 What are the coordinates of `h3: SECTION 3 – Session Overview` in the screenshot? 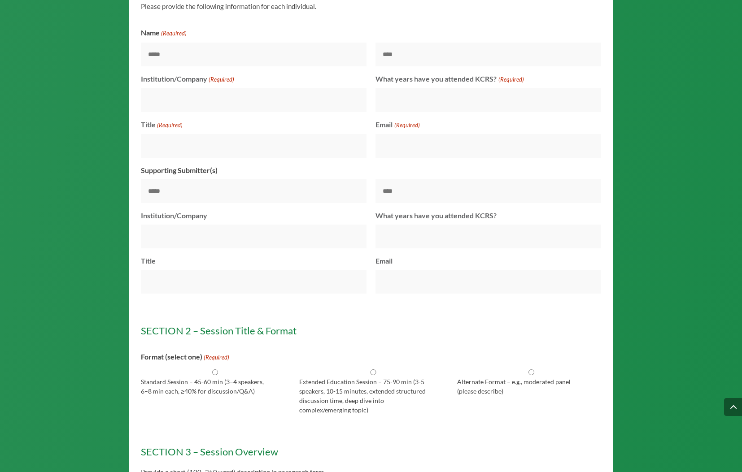 It's located at (367, 454).